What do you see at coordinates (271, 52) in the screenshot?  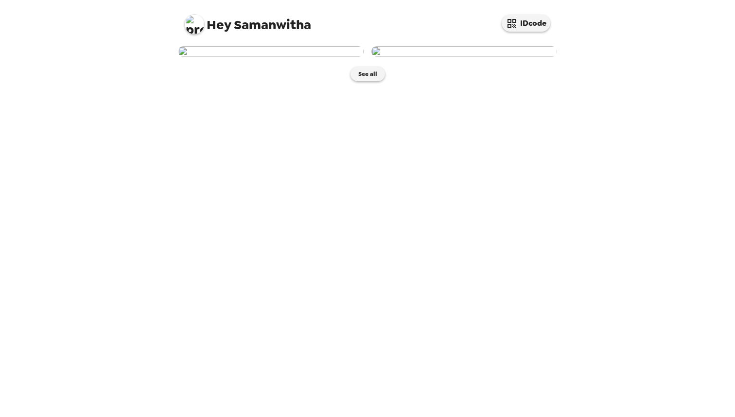 I see `img: user-275947` at bounding box center [271, 52].